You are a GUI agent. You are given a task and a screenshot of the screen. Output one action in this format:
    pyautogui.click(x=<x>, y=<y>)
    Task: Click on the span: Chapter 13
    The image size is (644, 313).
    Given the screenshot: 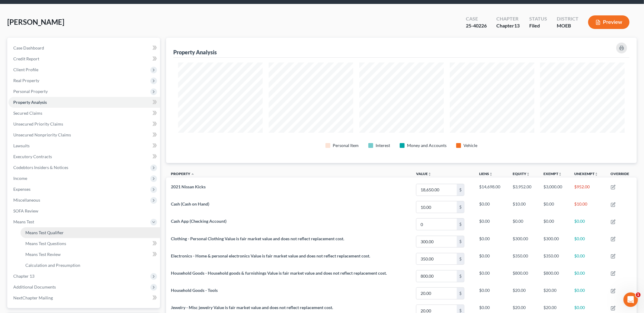 What is the action you would take?
    pyautogui.click(x=24, y=276)
    